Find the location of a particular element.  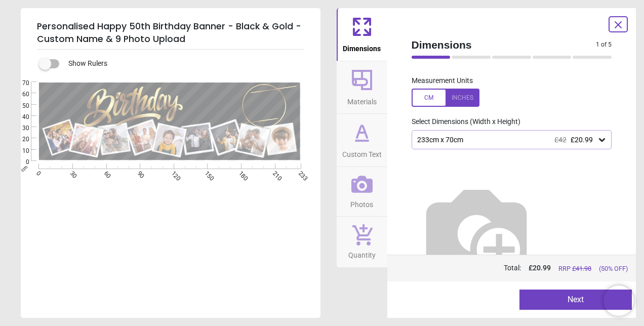

span: 30 is located at coordinates (20, 128).